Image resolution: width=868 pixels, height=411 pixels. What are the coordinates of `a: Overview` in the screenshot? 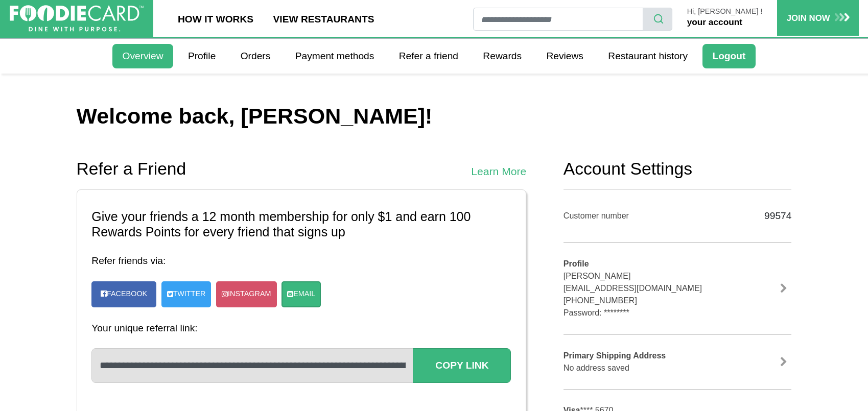 It's located at (142, 56).